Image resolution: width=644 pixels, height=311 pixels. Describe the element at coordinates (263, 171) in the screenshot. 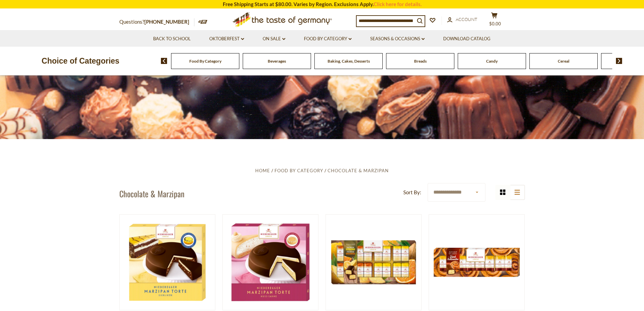

I see `a: Home` at that location.